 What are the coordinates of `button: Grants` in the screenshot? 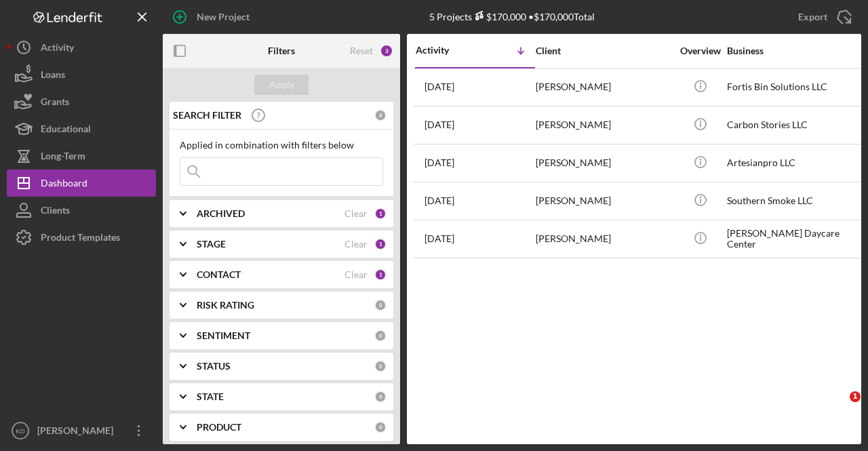 It's located at (81, 102).